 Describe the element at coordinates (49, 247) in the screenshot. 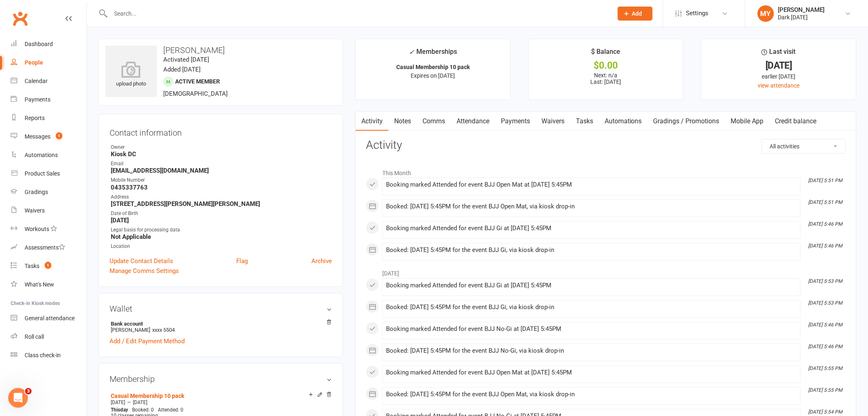

I see `a: Assessments` at that location.